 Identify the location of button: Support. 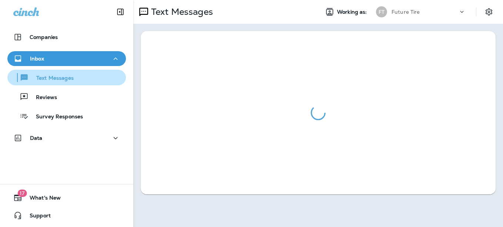
(67, 215).